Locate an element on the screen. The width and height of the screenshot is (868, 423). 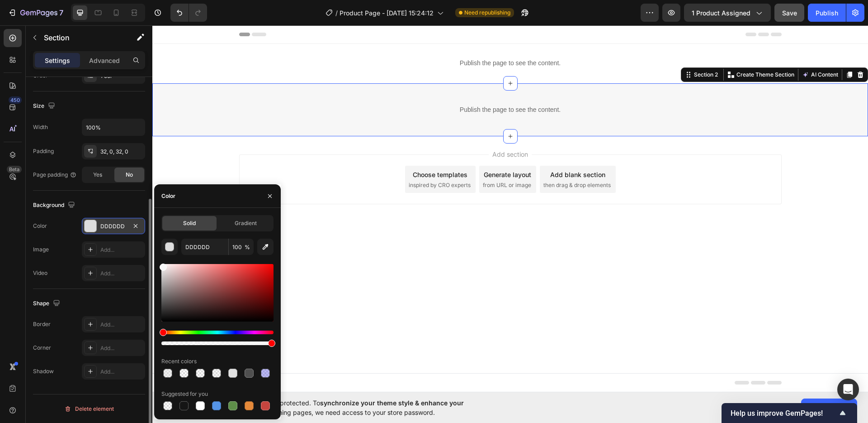
button: AI Content is located at coordinates (668, 49).